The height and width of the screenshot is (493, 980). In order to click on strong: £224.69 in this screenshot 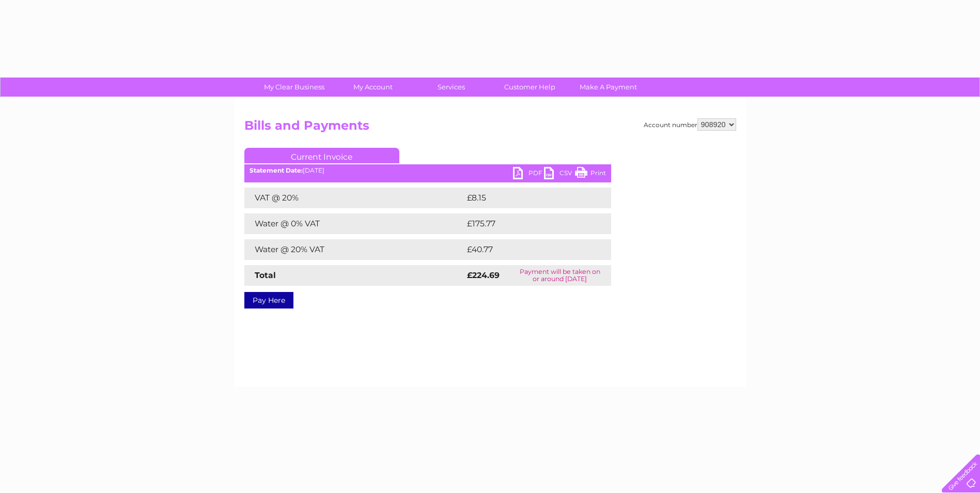, I will do `click(483, 275)`.